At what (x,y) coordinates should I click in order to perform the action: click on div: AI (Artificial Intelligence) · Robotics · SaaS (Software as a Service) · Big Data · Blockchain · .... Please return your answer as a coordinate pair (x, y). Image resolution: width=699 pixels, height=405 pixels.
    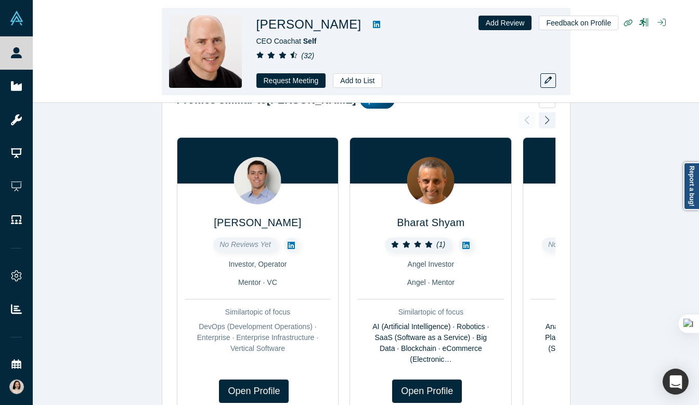
    Looking at the image, I should click on (431, 343).